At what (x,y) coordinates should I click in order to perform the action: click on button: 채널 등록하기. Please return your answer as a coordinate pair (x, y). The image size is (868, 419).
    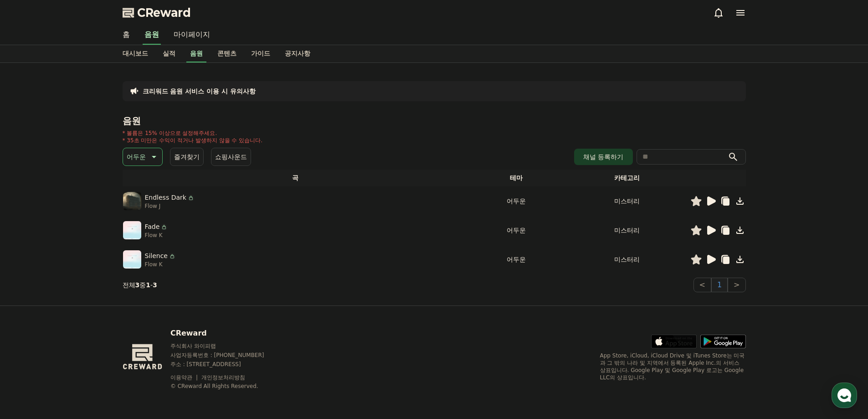
    Looking at the image, I should click on (603, 157).